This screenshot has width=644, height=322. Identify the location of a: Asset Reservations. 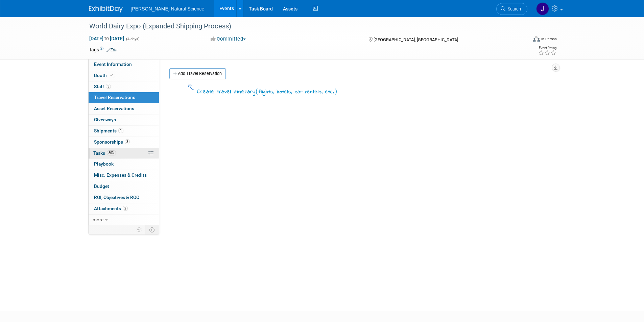
(124, 109).